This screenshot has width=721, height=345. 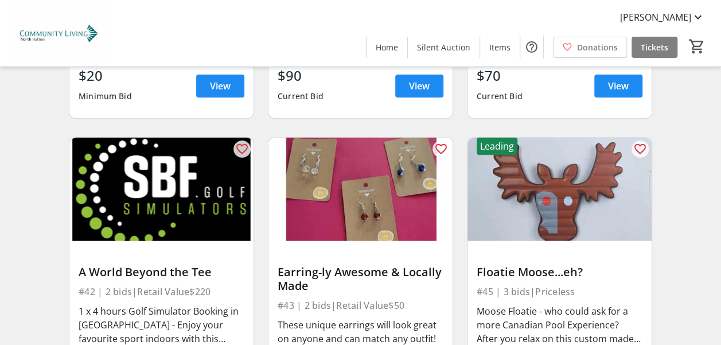 What do you see at coordinates (360, 279) in the screenshot?
I see `div: Earring-ly Awesome & Locally Made` at bounding box center [360, 279].